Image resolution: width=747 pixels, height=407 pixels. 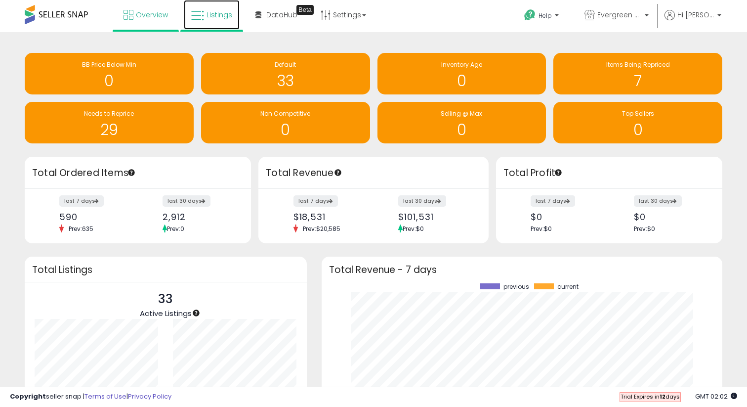 What do you see at coordinates (282, 15) in the screenshot?
I see `span: DataHub` at bounding box center [282, 15].